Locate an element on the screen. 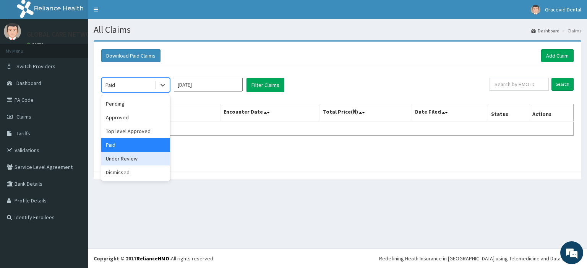  a: Add Claim is located at coordinates (557, 56).